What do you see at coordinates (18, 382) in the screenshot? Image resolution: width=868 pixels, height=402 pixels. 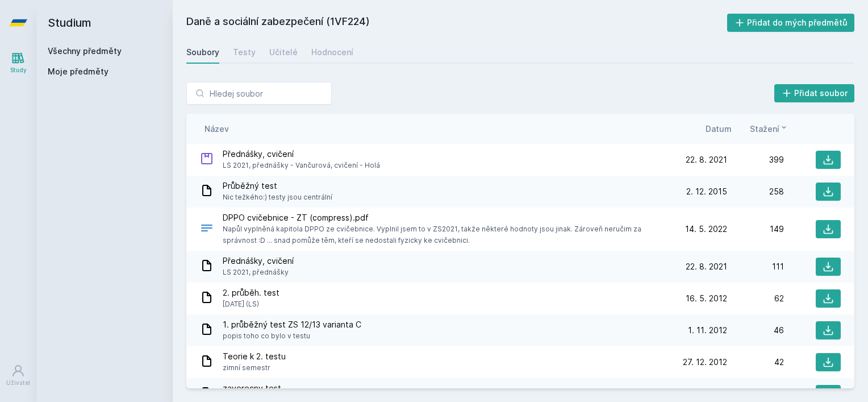 I see `div: Uživatel` at bounding box center [18, 382].